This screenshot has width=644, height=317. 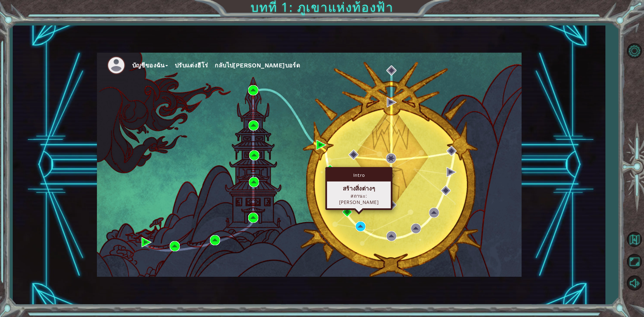 I want to click on button: ปิดเสียง, so click(x=634, y=283).